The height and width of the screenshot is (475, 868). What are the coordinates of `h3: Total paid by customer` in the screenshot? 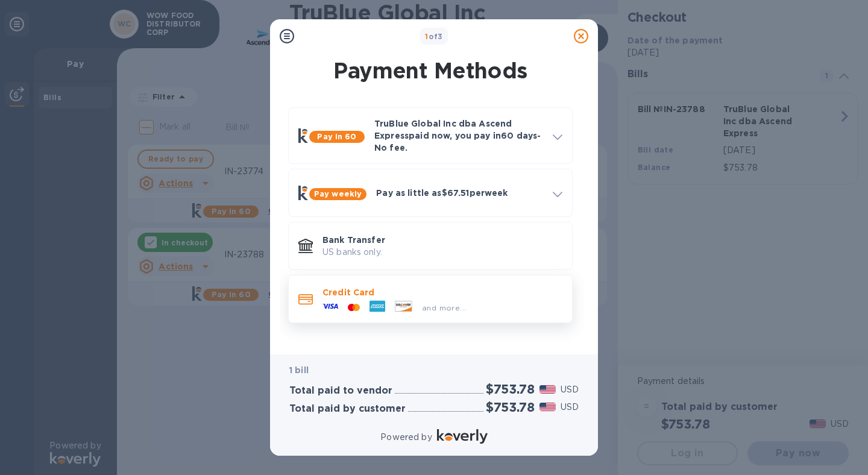 It's located at (347, 409).